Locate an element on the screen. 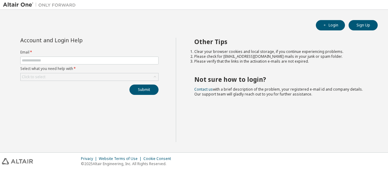 The image size is (388, 170). button: Login is located at coordinates (331, 25).